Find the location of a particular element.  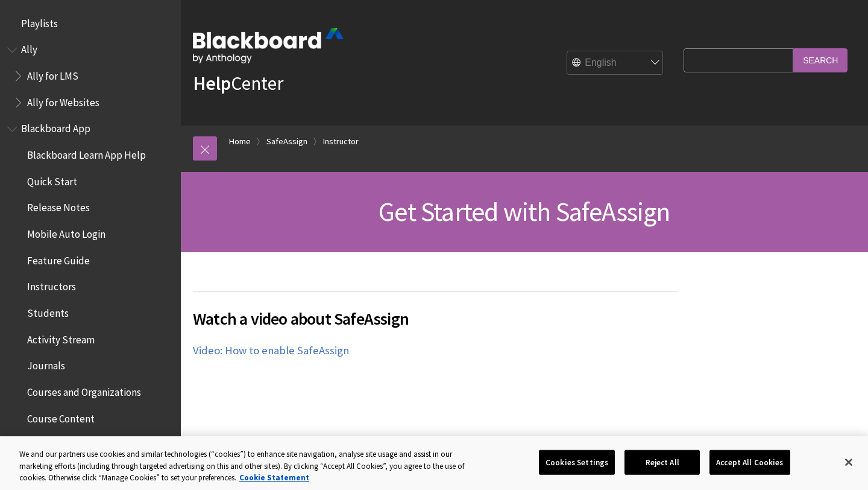

span: Feature Guide is located at coordinates (58, 258).